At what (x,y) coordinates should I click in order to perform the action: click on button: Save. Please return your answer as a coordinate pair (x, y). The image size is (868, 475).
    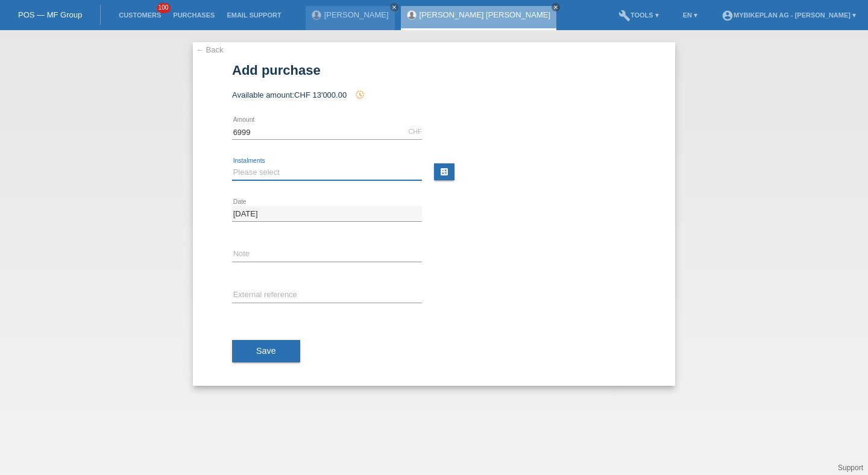
    Looking at the image, I should click on (266, 352).